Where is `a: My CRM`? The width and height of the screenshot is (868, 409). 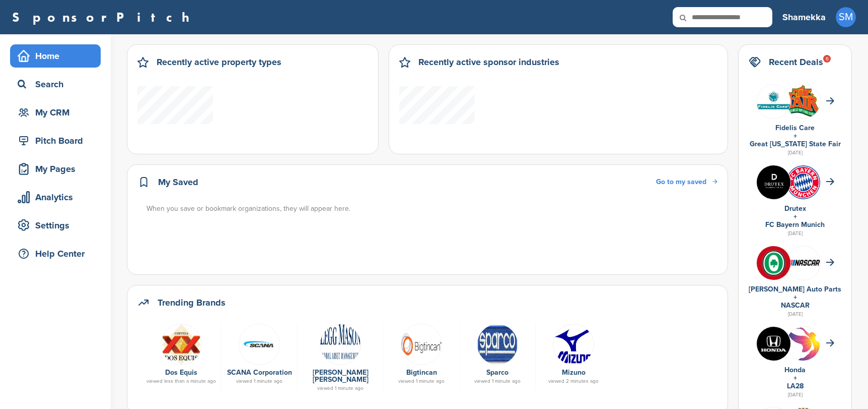 a: My CRM is located at coordinates (55, 112).